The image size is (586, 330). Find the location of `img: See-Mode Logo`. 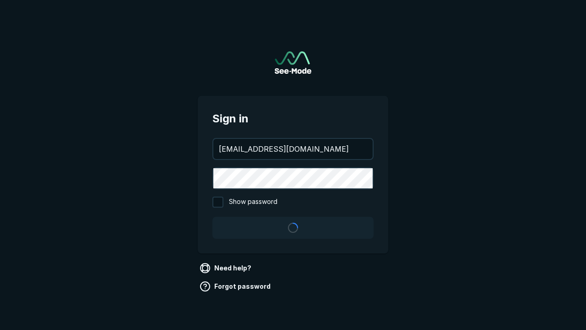

img: See-Mode Logo is located at coordinates (293, 62).